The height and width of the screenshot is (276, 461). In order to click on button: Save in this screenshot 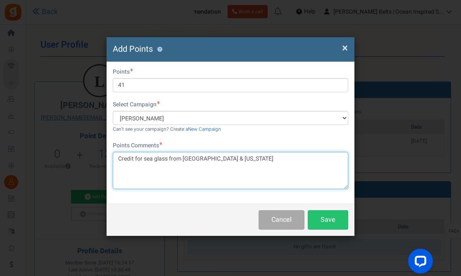, I will do `click(328, 219)`.